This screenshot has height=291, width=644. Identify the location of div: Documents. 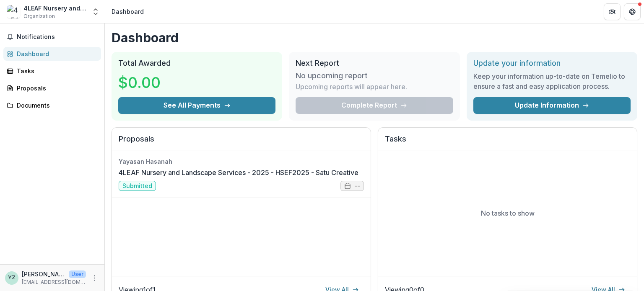
(55, 105).